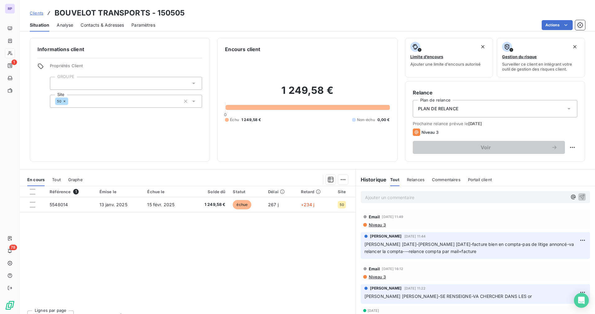 Image resolution: width=595 pixels, height=314 pixels. I want to click on span: 0, so click(225, 115).